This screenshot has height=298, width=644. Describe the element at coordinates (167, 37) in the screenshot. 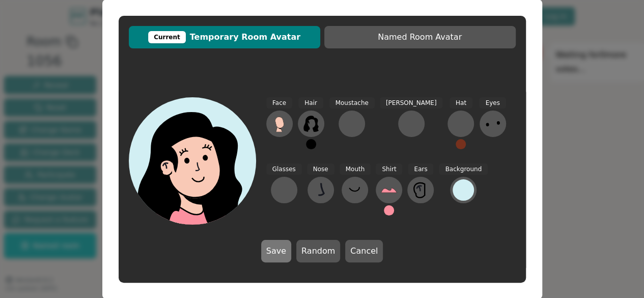

I see `div: Current` at that location.